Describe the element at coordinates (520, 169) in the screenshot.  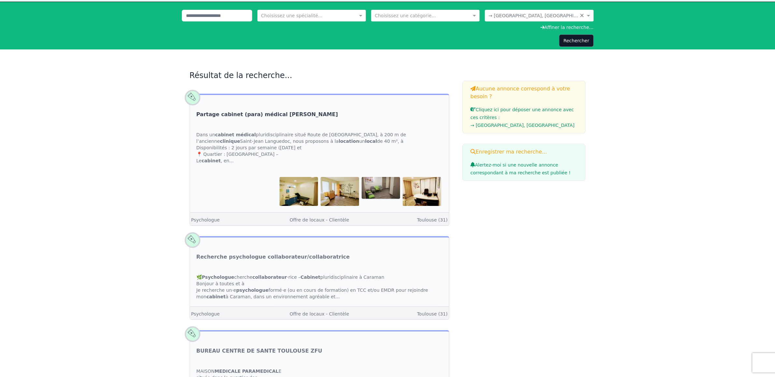
I see `span: Alertez-moi si une nouvelle annonce correspondant à ma recherche est publiée !` at that location.